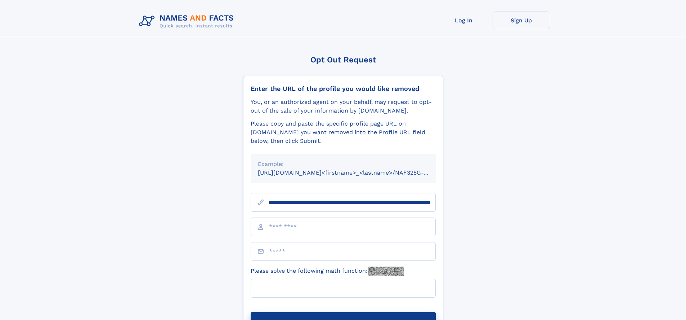  I want to click on div: You, or an authorized agent on your behalf, may request to opt-out of the sale of your informatio..., so click(343, 106).